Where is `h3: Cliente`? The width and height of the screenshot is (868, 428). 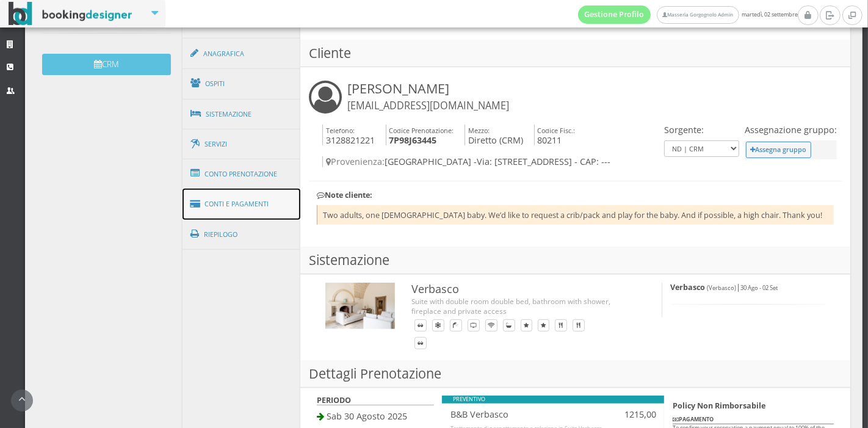 h3: Cliente is located at coordinates (575, 53).